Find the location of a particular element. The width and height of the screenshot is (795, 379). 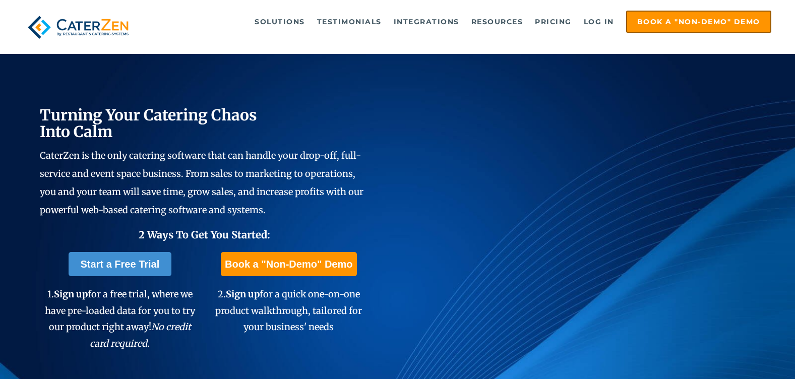

a: Resources is located at coordinates (497, 22).